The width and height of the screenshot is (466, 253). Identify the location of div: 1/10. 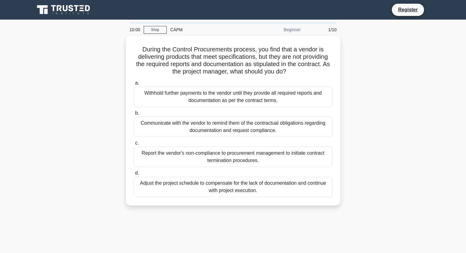
(322, 30).